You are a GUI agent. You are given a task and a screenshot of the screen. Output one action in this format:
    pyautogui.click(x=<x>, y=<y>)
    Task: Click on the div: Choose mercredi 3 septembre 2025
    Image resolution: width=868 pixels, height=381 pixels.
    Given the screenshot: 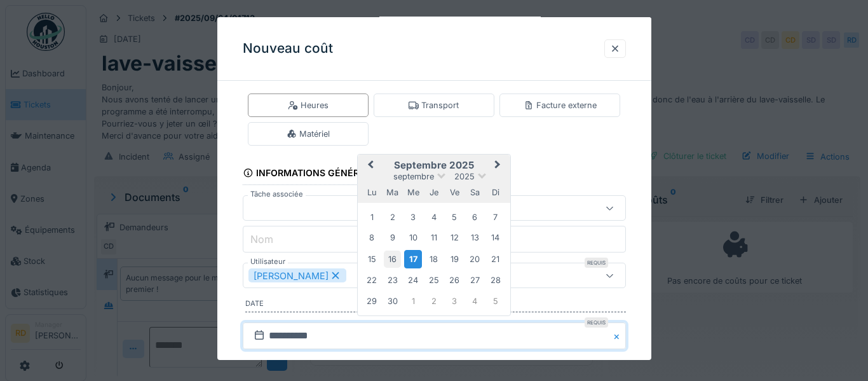 What is the action you would take?
    pyautogui.click(x=413, y=217)
    